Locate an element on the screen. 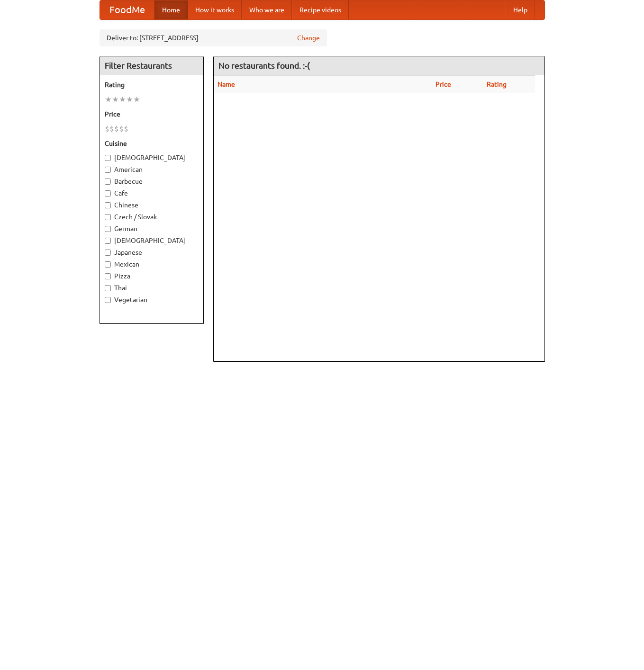 Image resolution: width=644 pixels, height=670 pixels. label: Thai is located at coordinates (152, 288).